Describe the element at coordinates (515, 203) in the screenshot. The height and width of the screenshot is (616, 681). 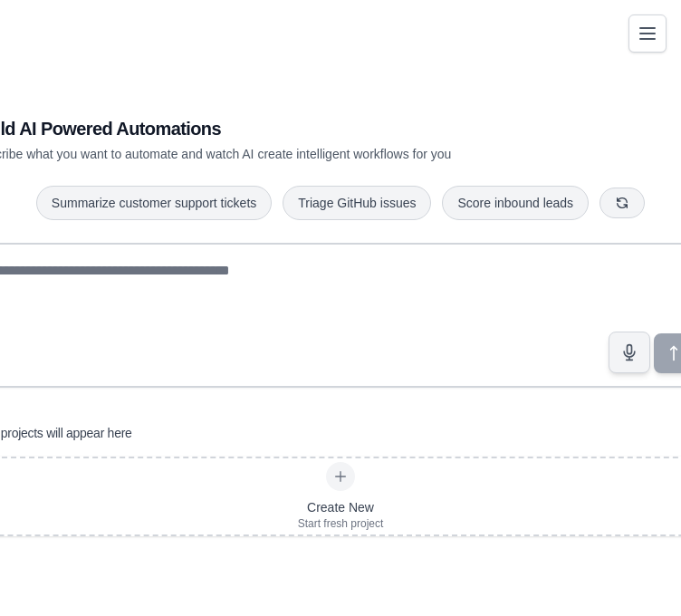
I see `button: Score inbound leads` at that location.